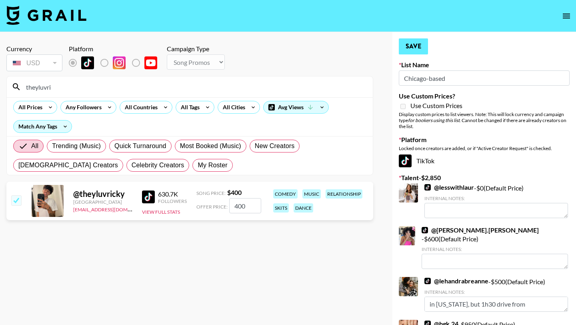 Image resolution: width=576 pixels, height=325 pixels. Describe the element at coordinates (457, 281) in the screenshot. I see `a: @lehandrabreanne` at that location.